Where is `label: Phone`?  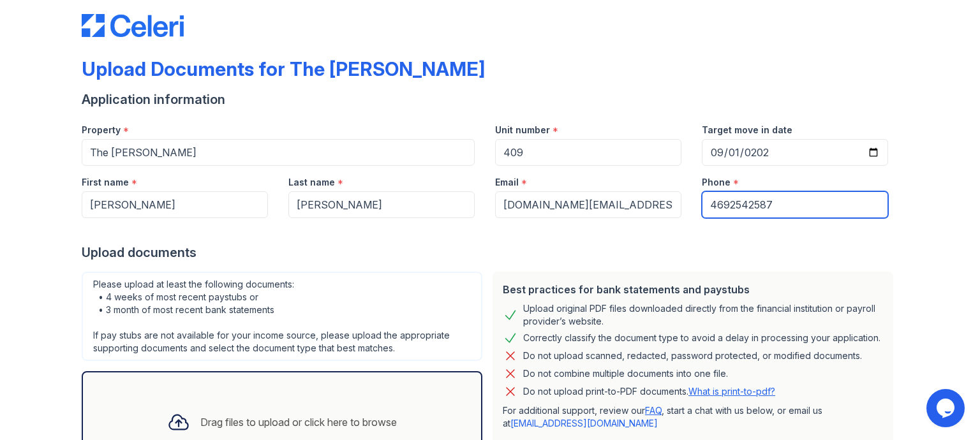 label: Phone is located at coordinates (716, 182).